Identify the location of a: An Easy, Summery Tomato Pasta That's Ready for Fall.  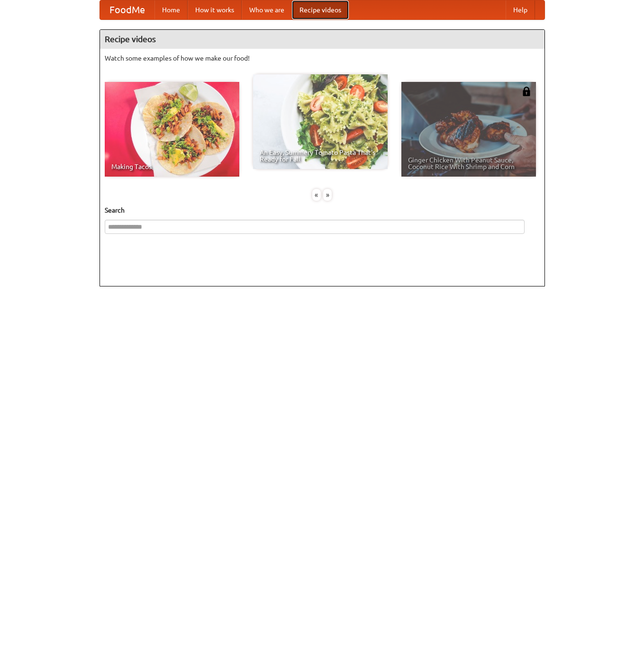
(320, 122).